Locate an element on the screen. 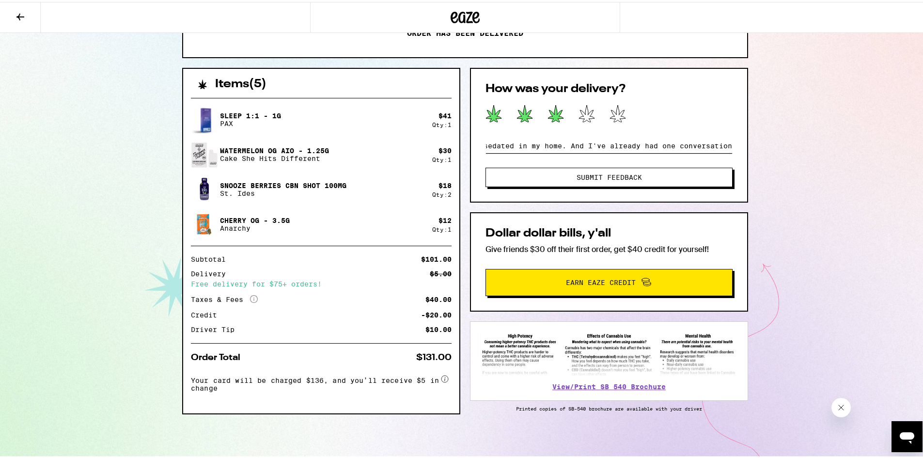 The height and width of the screenshot is (458, 923). p: Give friends $30 off their first order, get $40 credit for yourself! is located at coordinates (609, 247).